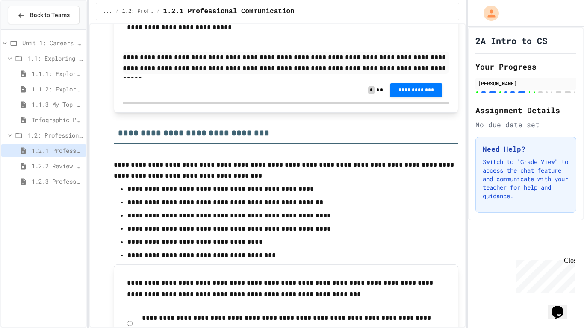  Describe the element at coordinates (526, 149) in the screenshot. I see `h3: Need Help?` at that location.